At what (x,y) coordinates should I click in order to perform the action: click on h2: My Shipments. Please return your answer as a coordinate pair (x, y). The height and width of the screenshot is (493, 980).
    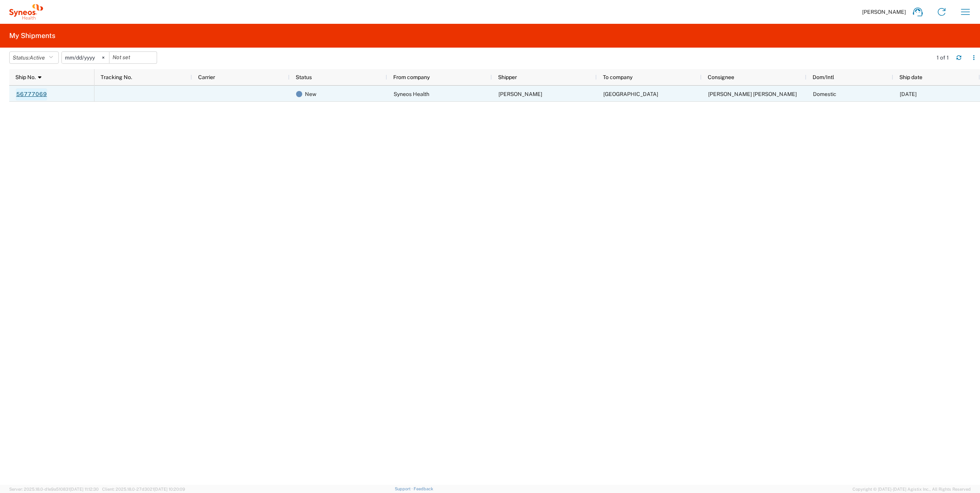
    Looking at the image, I should click on (32, 35).